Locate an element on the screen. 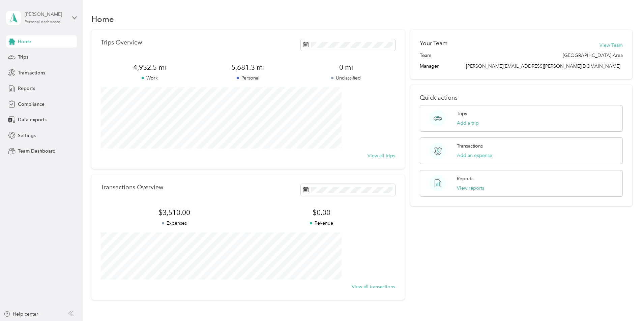  span: $0.00 is located at coordinates (321, 212).